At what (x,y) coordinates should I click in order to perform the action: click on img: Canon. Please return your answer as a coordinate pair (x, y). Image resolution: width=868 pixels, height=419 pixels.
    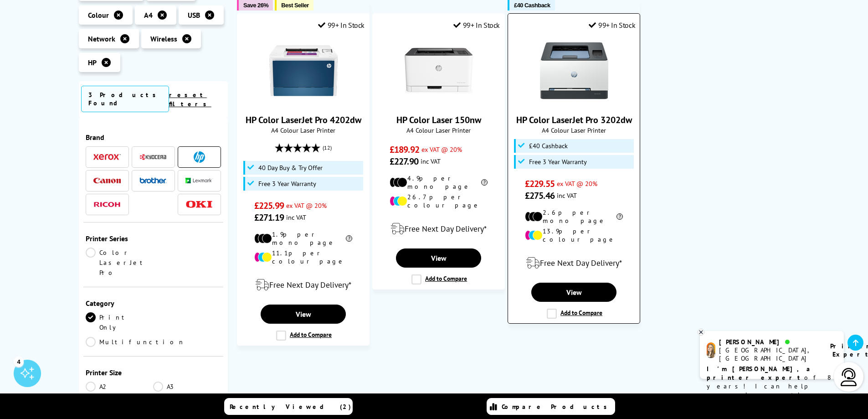
    Looking at the image, I should click on (107, 181).